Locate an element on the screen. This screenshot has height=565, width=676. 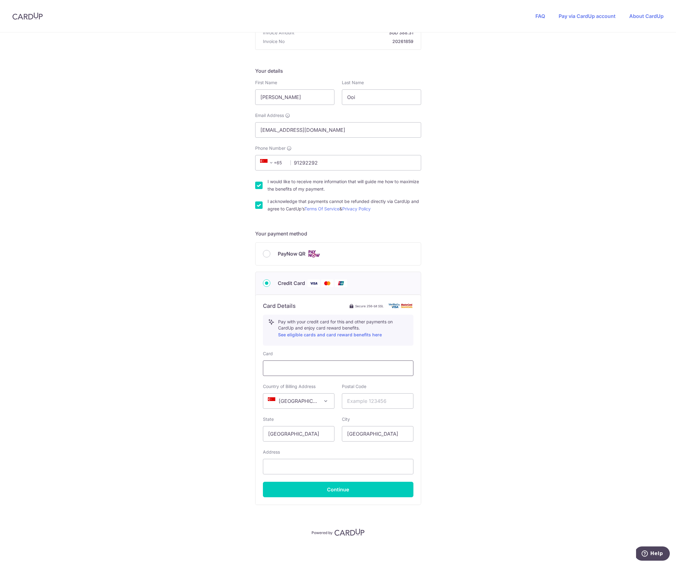
label: I would like to receive more information that will guide me how to maximize the benefits of my pa... is located at coordinates (344, 185).